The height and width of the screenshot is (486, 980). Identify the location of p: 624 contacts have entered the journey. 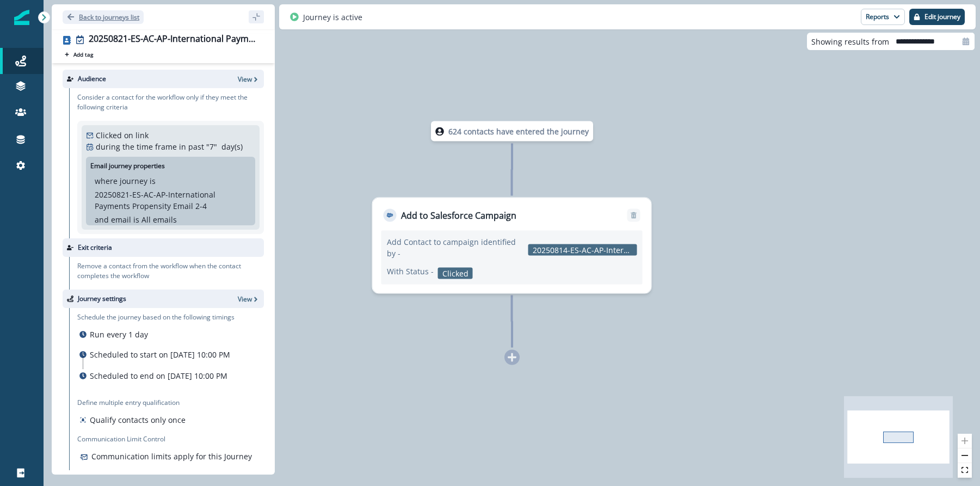
(518, 131).